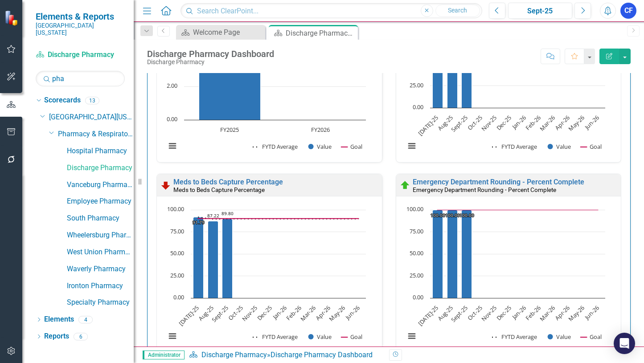 This screenshot has width=644, height=363. I want to click on input: Search Below..., so click(80, 78).